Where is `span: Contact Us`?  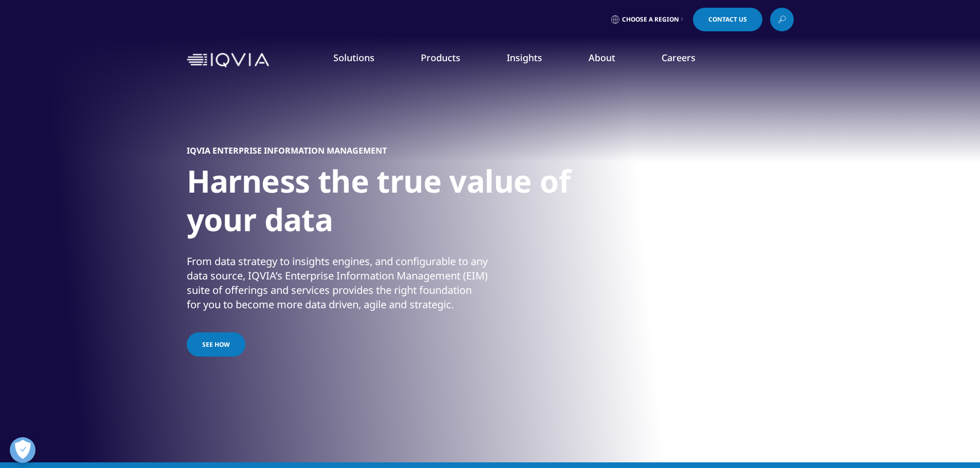
span: Contact Us is located at coordinates (727, 20).